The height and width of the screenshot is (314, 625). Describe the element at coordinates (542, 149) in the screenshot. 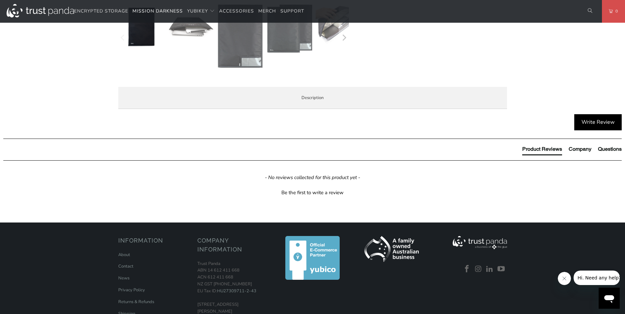

I see `div: Product Reviews` at that location.